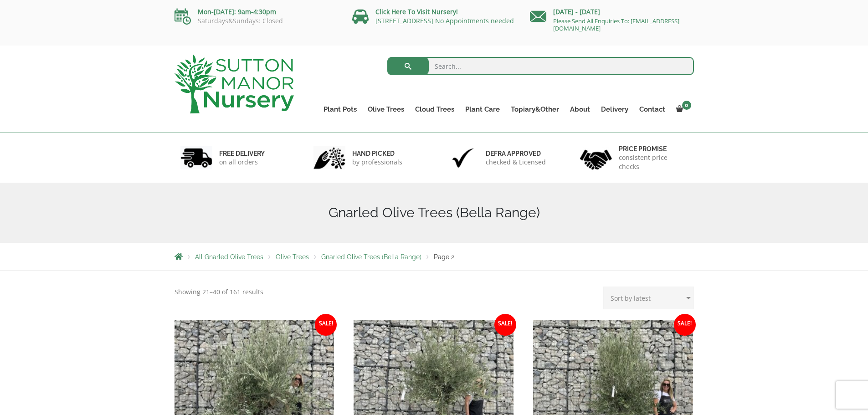 The width and height of the screenshot is (868, 415). What do you see at coordinates (682, 109) in the screenshot?
I see `a: 0` at bounding box center [682, 109].